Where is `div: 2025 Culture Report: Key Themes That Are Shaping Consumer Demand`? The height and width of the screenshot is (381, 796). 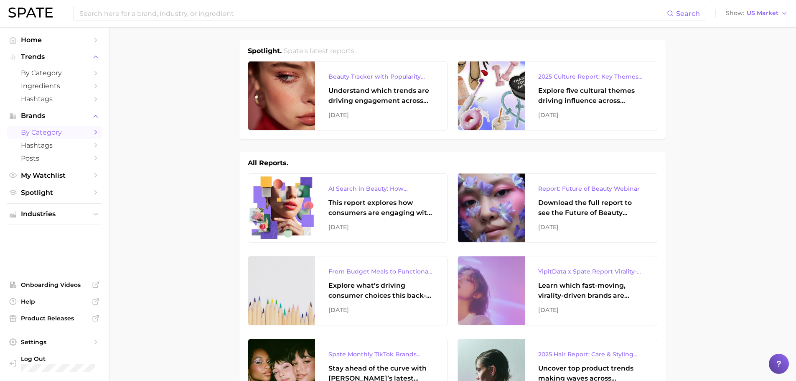
div: 2025 Culture Report: Key Themes That Are Shaping Consumer Demand is located at coordinates (591, 76).